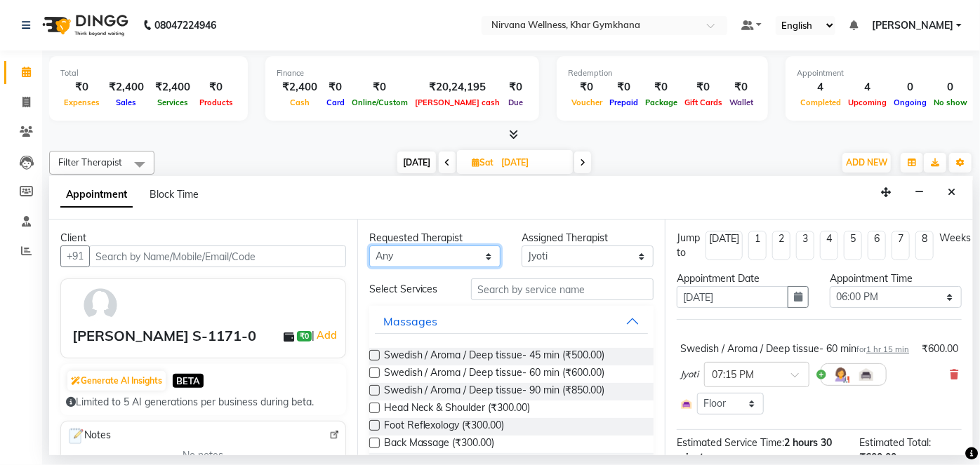  What do you see at coordinates (494, 357) in the screenshot?
I see `span: Swedish / Aroma / Deep tissue- 45 min (₹500.00)` at bounding box center [494, 357].